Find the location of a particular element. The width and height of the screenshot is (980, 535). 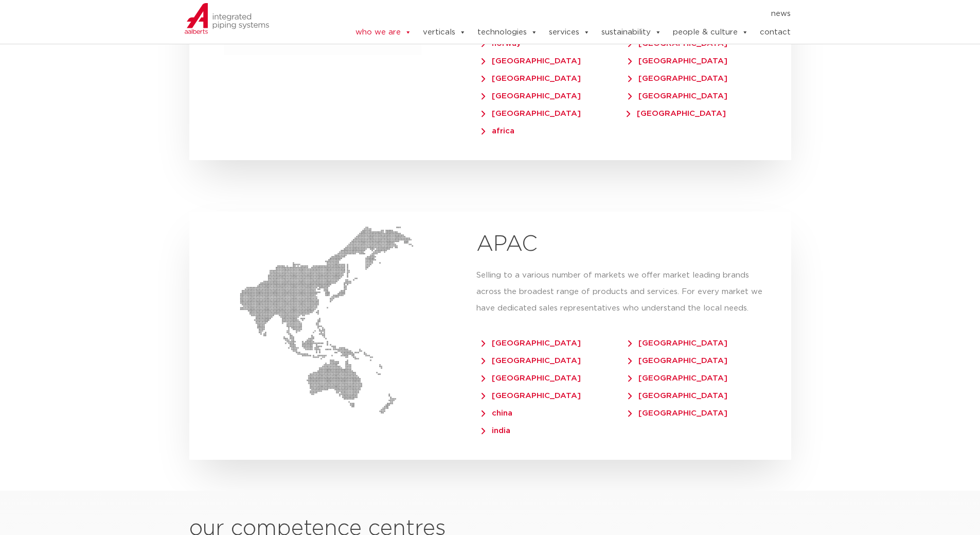

a: contact is located at coordinates (776, 32).